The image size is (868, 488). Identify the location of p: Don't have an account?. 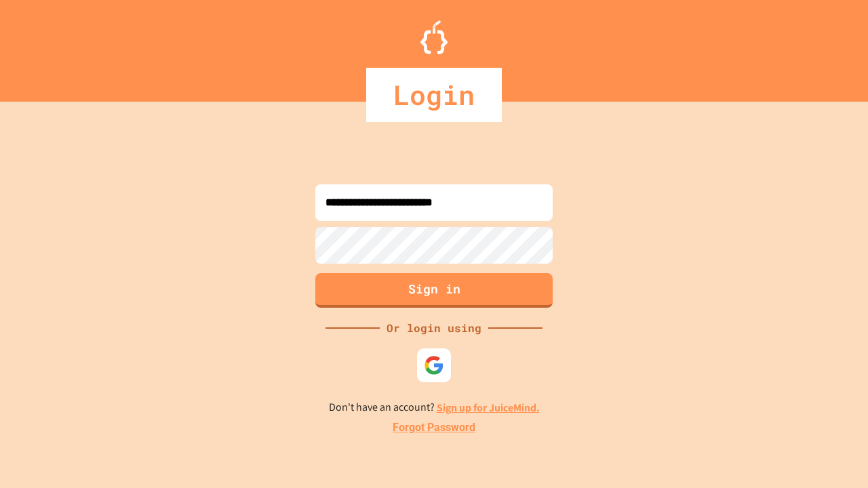
(434, 407).